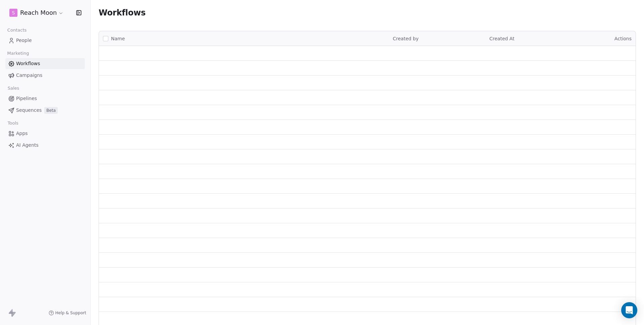  I want to click on button: SReach Moon, so click(37, 13).